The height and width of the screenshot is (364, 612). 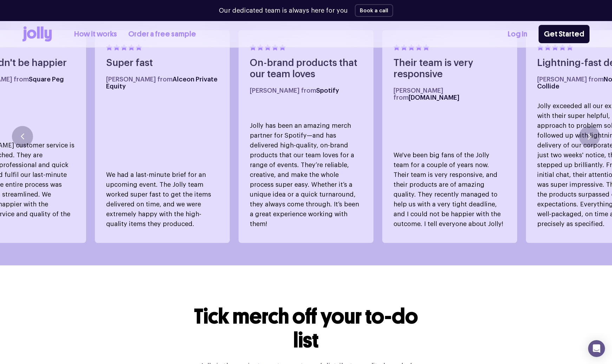 I want to click on h2: Tick merch off your to-do list, so click(x=306, y=329).